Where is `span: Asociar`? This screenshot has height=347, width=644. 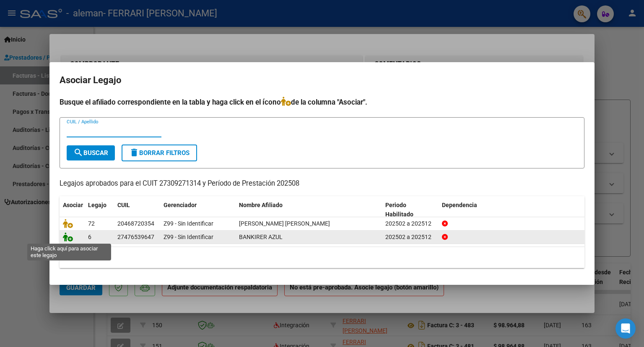 span: Asociar is located at coordinates (73, 205).